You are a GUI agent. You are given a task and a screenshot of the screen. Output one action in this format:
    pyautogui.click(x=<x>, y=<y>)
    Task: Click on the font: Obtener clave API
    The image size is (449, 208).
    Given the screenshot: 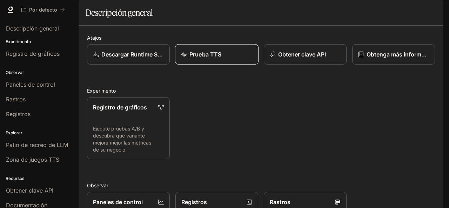 What is the action you would take?
    pyautogui.click(x=302, y=54)
    